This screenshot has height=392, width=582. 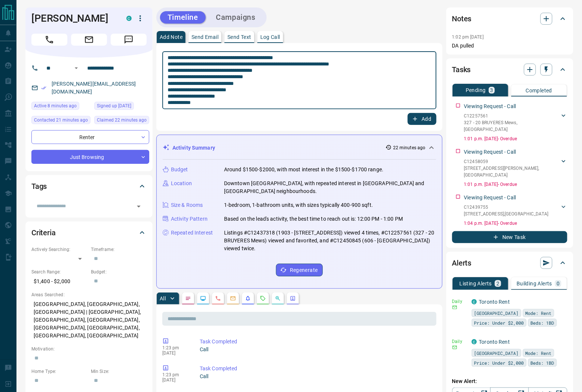 What do you see at coordinates (189, 219) in the screenshot?
I see `p: Activity Pattern` at bounding box center [189, 219].